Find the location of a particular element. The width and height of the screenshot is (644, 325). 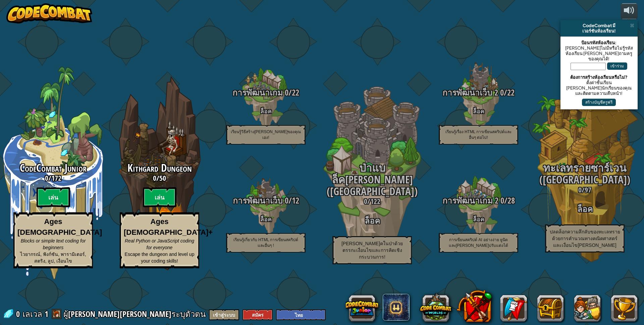

span: 172 is located at coordinates (57, 178).